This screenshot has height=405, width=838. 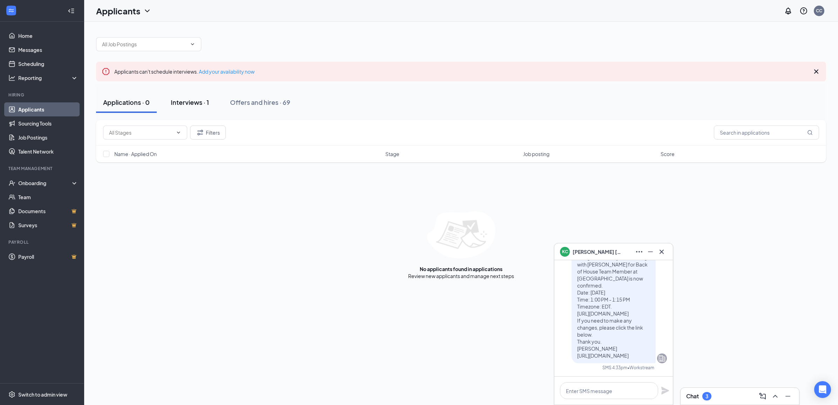 I want to click on button: Ellipses, so click(x=639, y=252).